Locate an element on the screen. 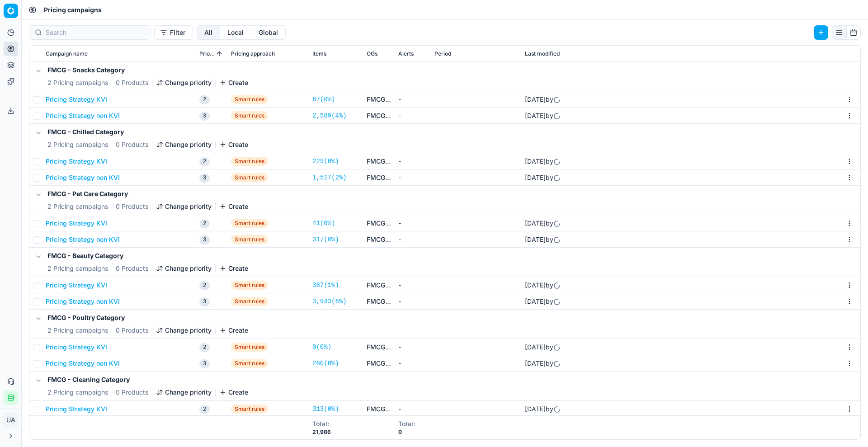  span: Pricing campaigns is located at coordinates (73, 10).